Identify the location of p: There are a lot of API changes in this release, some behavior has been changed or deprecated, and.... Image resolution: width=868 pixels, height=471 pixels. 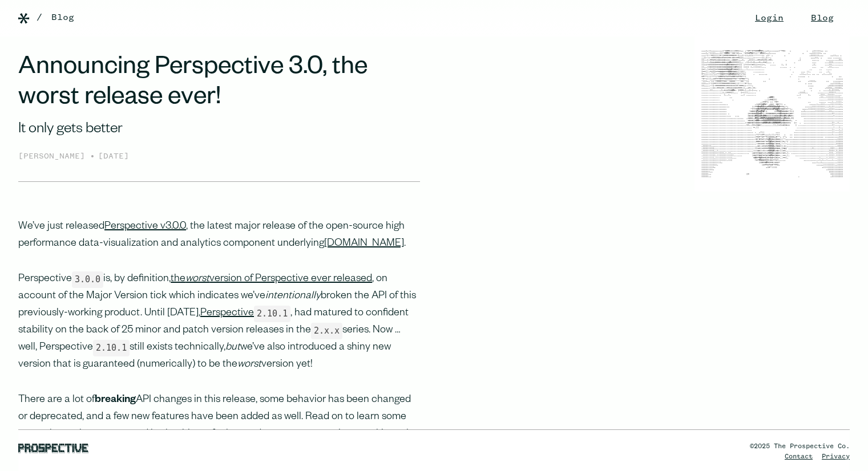
(219, 426).